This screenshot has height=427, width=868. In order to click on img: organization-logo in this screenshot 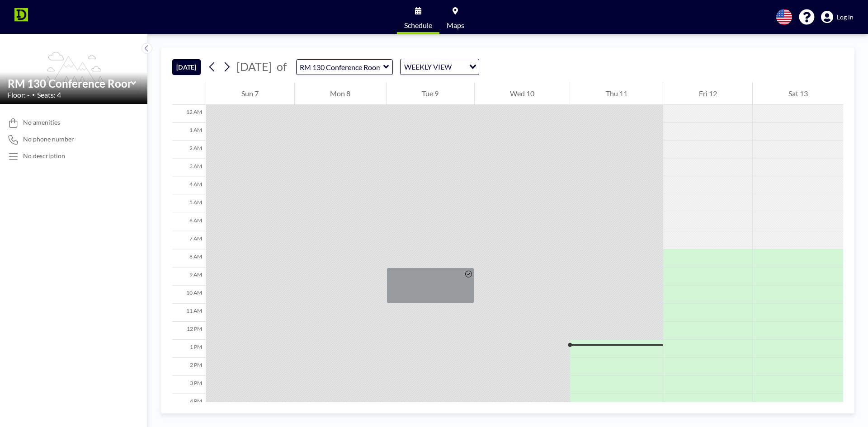, I will do `click(21, 17)`.